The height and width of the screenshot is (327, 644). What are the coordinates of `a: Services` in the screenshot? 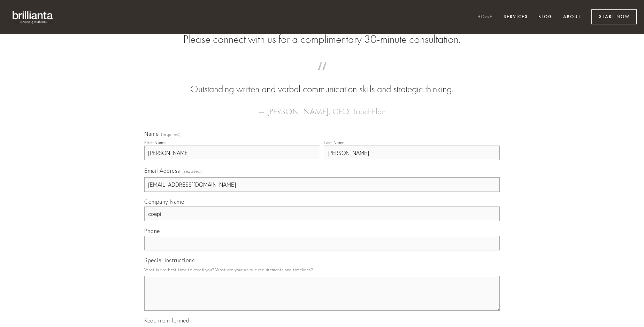 It's located at (515, 17).